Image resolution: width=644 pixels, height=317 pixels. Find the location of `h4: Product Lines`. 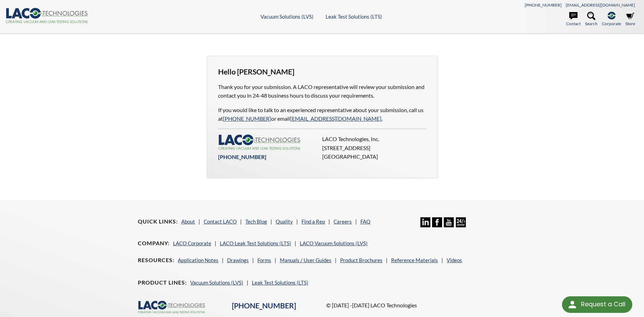

h4: Product Lines is located at coordinates (163, 282).